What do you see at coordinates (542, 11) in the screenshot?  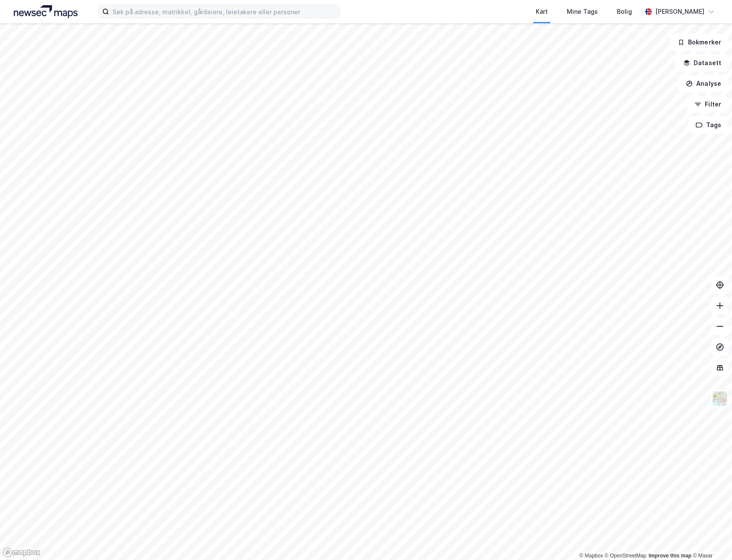 I see `div: Kart` at bounding box center [542, 11].